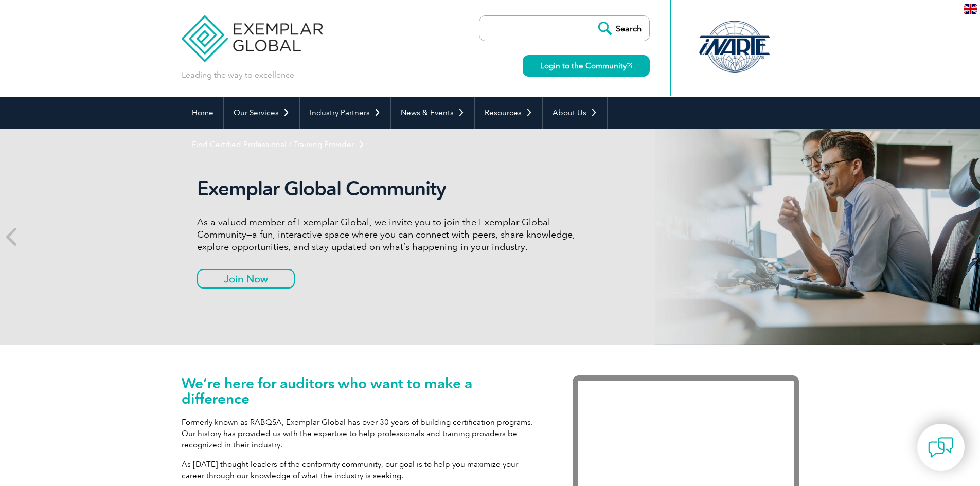 The height and width of the screenshot is (486, 980). Describe the element at coordinates (508, 112) in the screenshot. I see `a: Resources` at that location.